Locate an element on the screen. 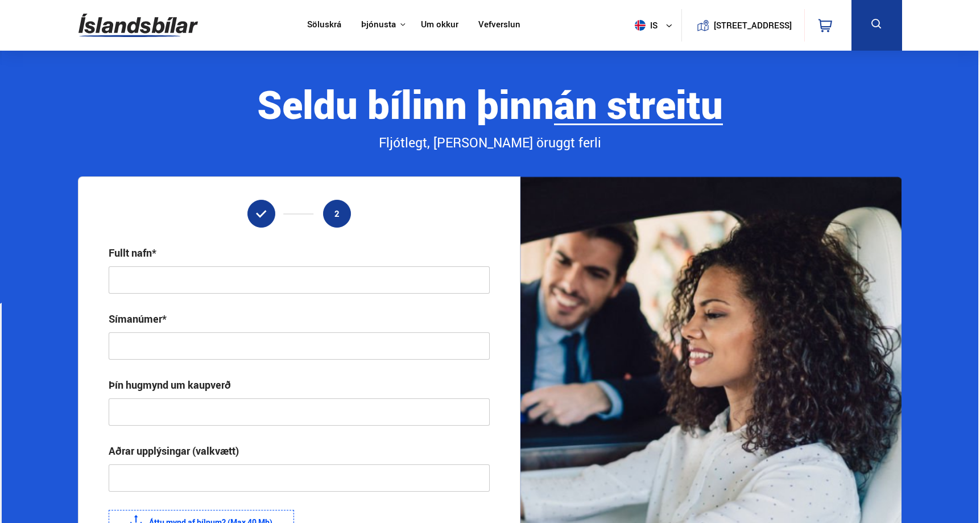  b: án streitu is located at coordinates (638, 104).